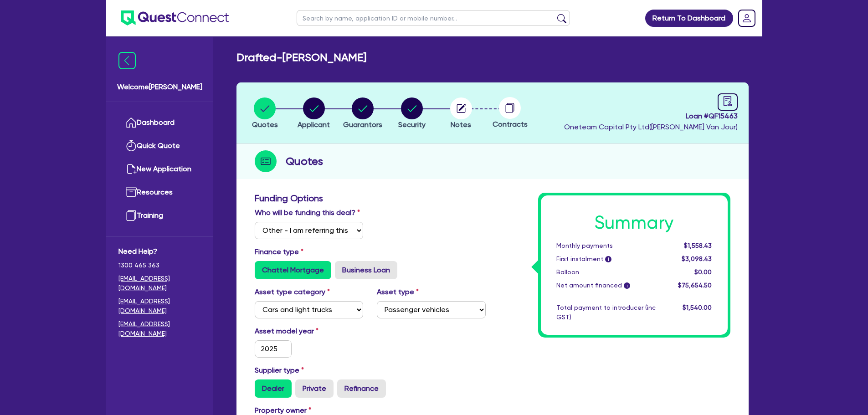  I want to click on a: Return To Dashboard, so click(689, 18).